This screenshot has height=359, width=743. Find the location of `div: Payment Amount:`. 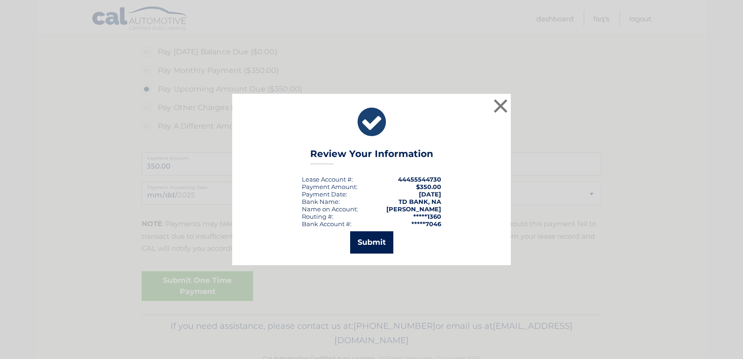

div: Payment Amount: is located at coordinates (330, 187).